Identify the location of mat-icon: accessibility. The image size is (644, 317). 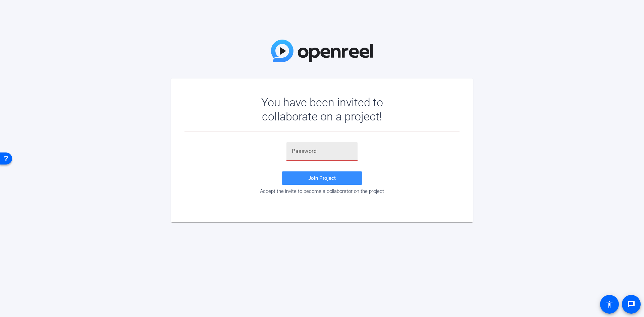
(610, 304).